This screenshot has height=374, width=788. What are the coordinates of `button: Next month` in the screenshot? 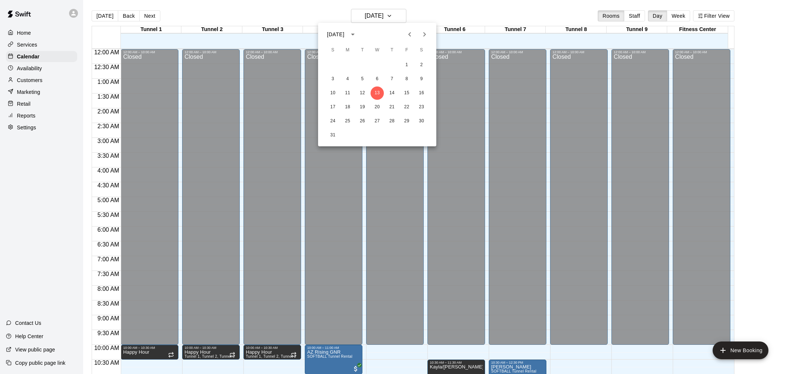 It's located at (424, 34).